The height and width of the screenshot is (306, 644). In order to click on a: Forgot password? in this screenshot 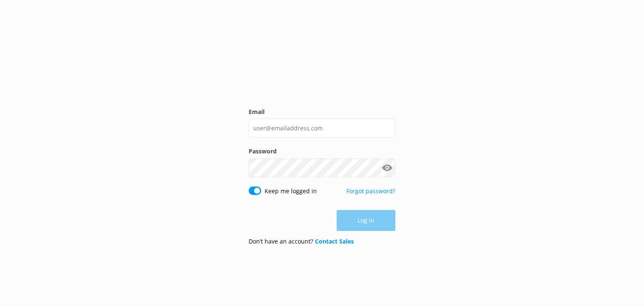, I will do `click(371, 191)`.